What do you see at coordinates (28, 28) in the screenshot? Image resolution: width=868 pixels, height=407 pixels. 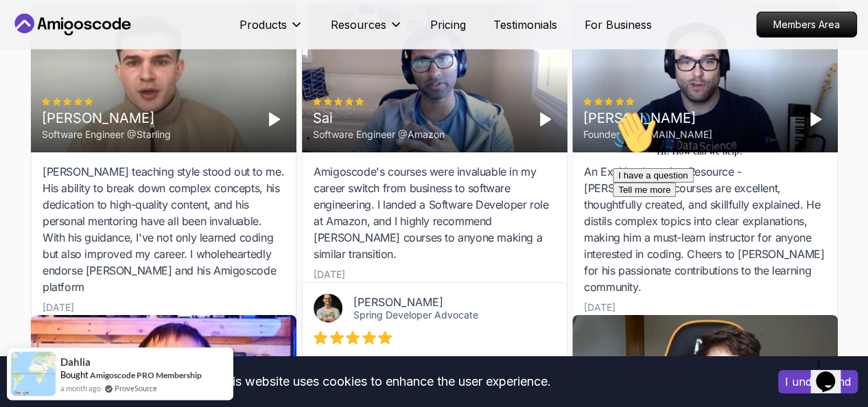 I see `img: :wave:` at bounding box center [28, 28].